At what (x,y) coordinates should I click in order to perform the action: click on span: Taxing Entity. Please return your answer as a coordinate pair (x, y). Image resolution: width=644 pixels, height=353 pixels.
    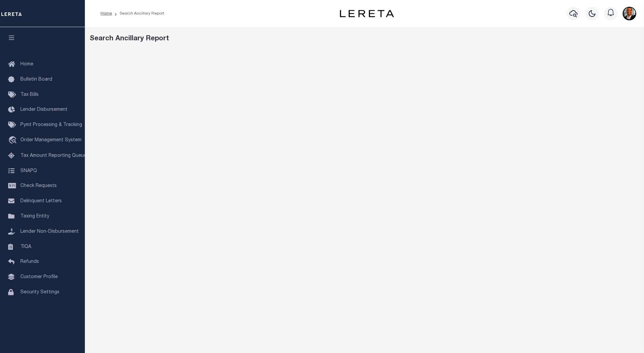
    Looking at the image, I should click on (35, 217).